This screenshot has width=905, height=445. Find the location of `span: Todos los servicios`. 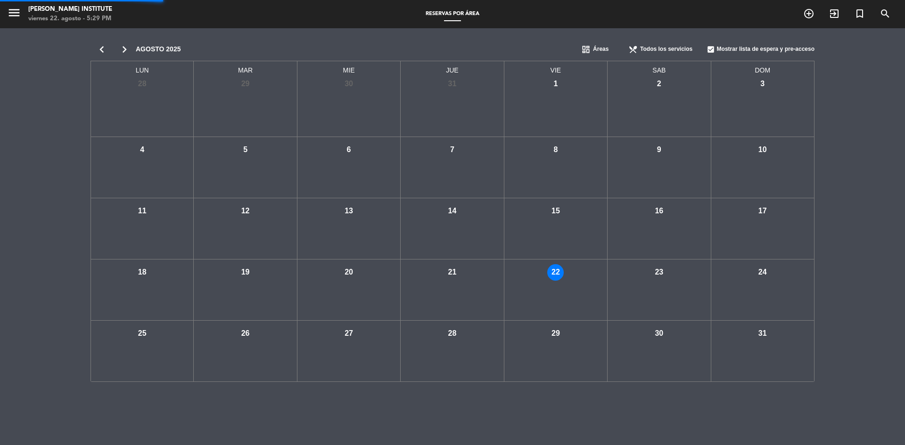

span: Todos los servicios is located at coordinates (666, 49).